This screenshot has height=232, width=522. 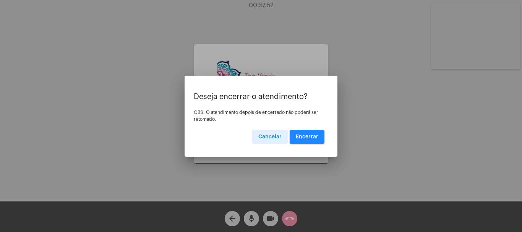 I want to click on button: Encerrar, so click(x=307, y=137).